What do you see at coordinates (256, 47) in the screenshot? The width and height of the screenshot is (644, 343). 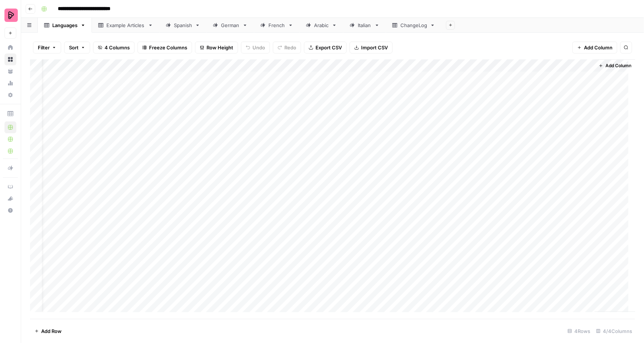 I see `button: Undo` at bounding box center [256, 47].